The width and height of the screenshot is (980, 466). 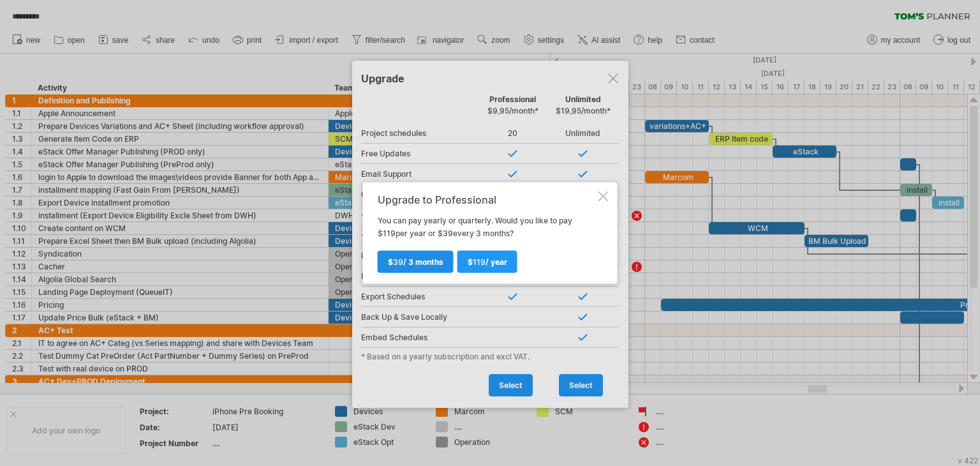 What do you see at coordinates (416, 262) in the screenshot?
I see `span: $ / 3 months` at bounding box center [416, 262].